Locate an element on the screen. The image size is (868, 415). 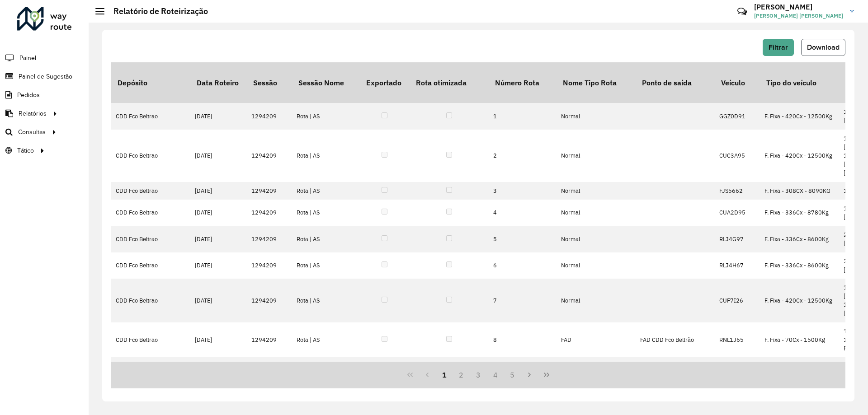
button: 2 is located at coordinates (461, 375).